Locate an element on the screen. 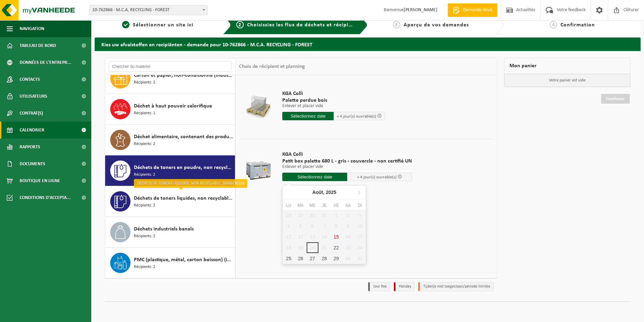  li: Holiday is located at coordinates (404, 287).